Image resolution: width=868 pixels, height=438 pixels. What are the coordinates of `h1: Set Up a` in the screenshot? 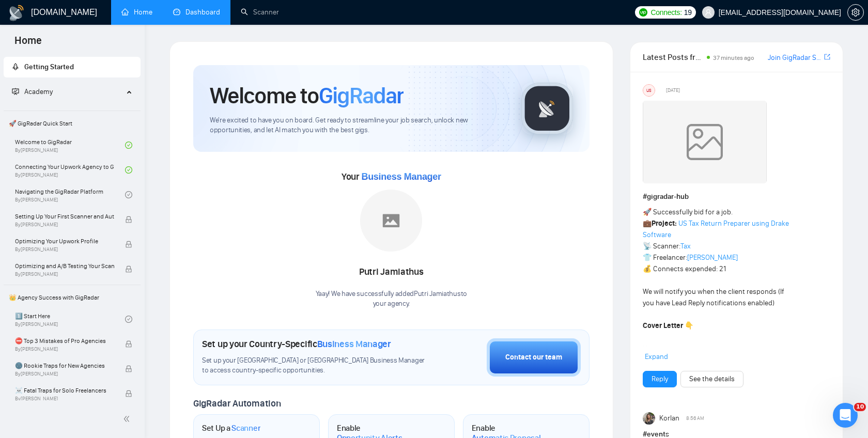 It's located at (231, 428).